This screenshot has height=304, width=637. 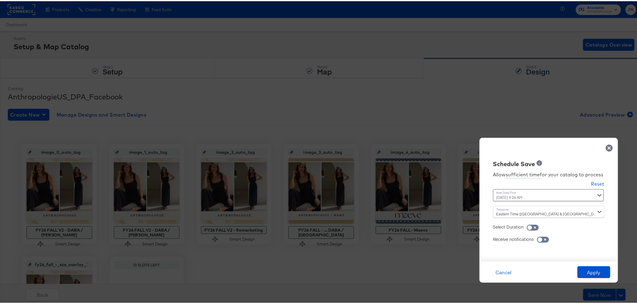 What do you see at coordinates (548, 174) in the screenshot?
I see `div: Allow for your catalog to process` at bounding box center [548, 174].